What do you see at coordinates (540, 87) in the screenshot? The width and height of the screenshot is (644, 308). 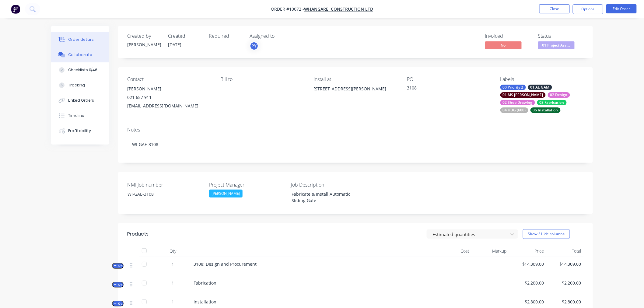 I see `div: 01 AL GAM` at bounding box center [540, 87].